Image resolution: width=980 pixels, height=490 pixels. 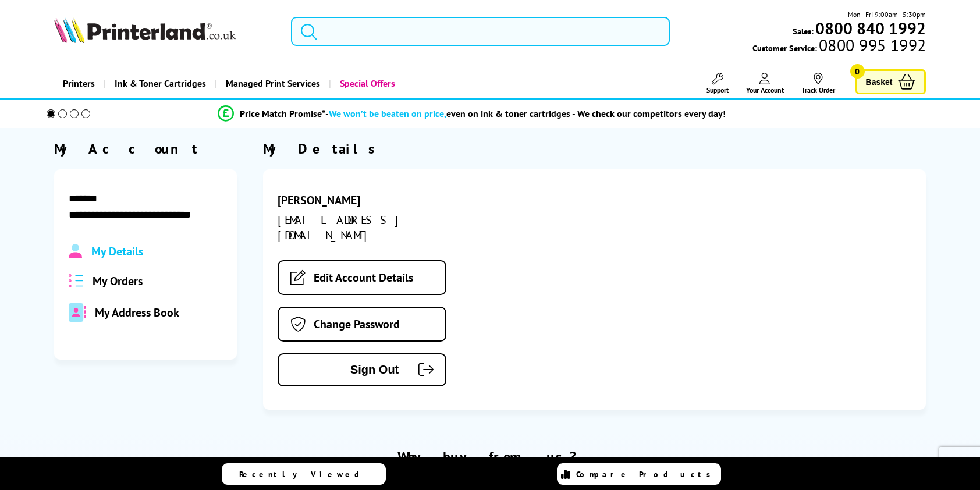 What do you see at coordinates (272, 83) in the screenshot?
I see `a: Managed Print Services` at bounding box center [272, 83].